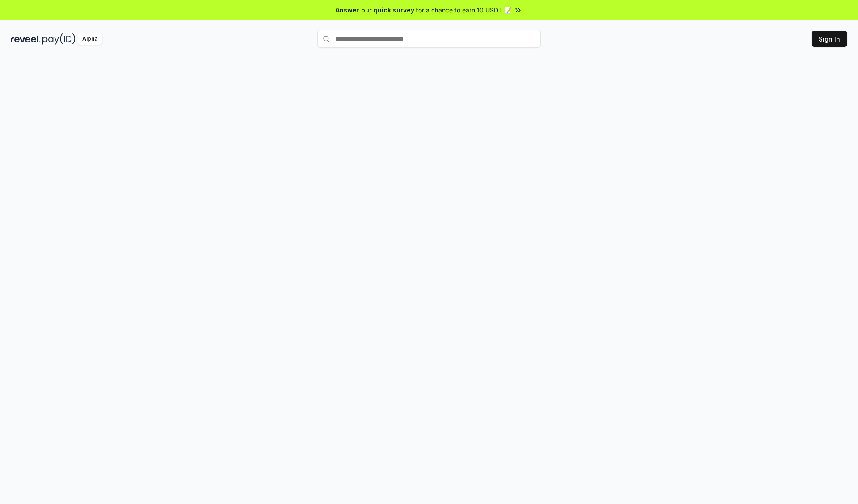  Describe the element at coordinates (59, 39) in the screenshot. I see `img: pay_id` at that location.